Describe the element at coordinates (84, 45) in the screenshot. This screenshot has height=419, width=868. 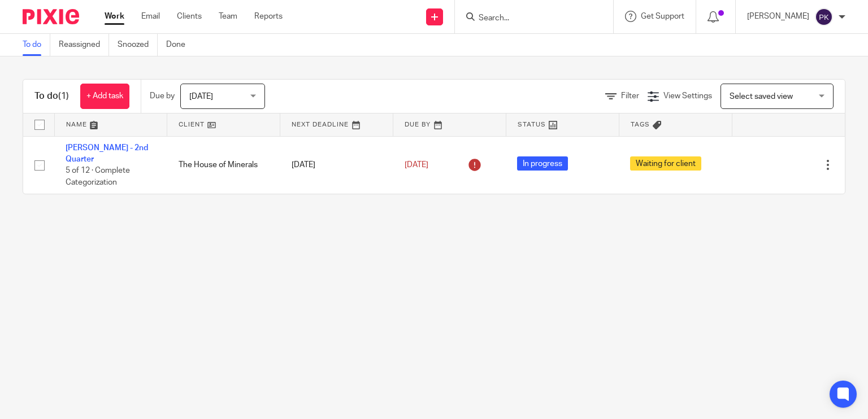
I see `a: Reassigned` at that location.